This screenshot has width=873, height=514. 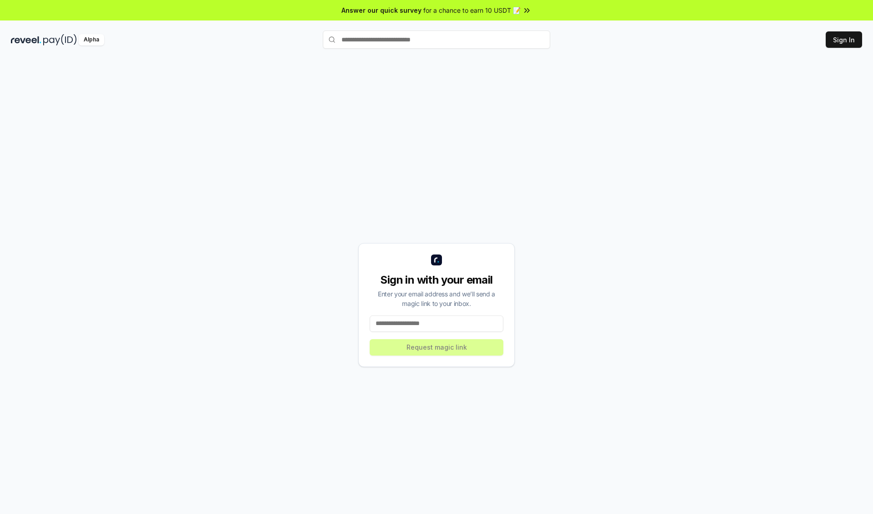 What do you see at coordinates (844, 40) in the screenshot?
I see `button: Sign In` at bounding box center [844, 40].